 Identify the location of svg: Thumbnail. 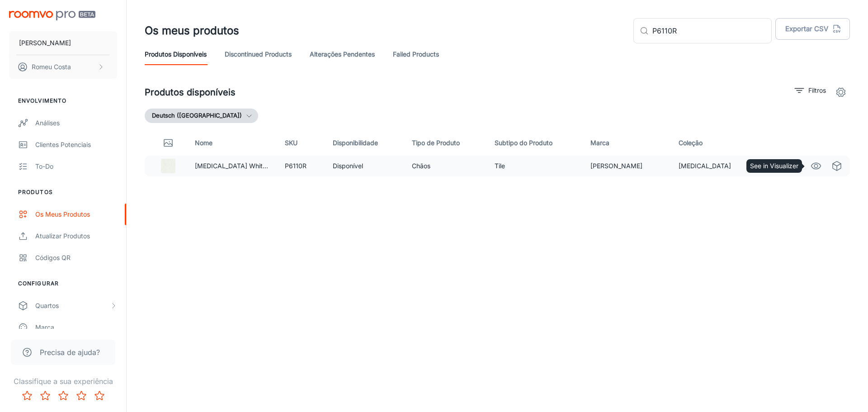
(168, 143).